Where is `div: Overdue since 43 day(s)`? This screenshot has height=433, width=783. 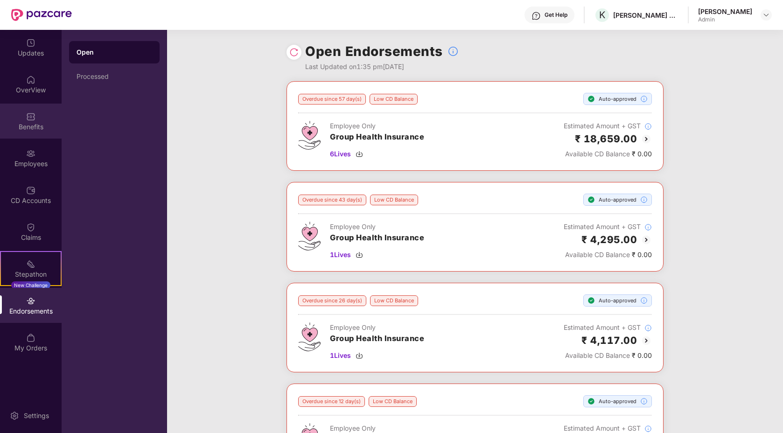 div: Overdue since 43 day(s) is located at coordinates (332, 200).